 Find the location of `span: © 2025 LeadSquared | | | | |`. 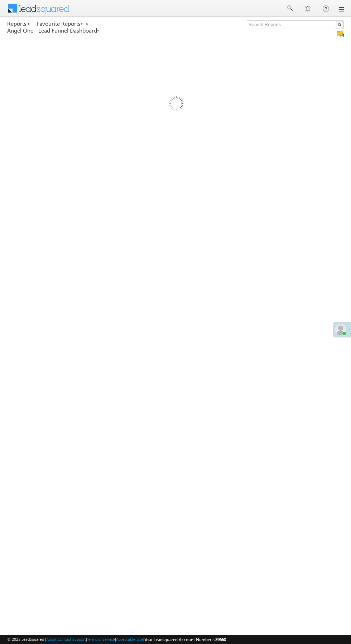

span: © 2025 LeadSquared | | | | | is located at coordinates (116, 639).